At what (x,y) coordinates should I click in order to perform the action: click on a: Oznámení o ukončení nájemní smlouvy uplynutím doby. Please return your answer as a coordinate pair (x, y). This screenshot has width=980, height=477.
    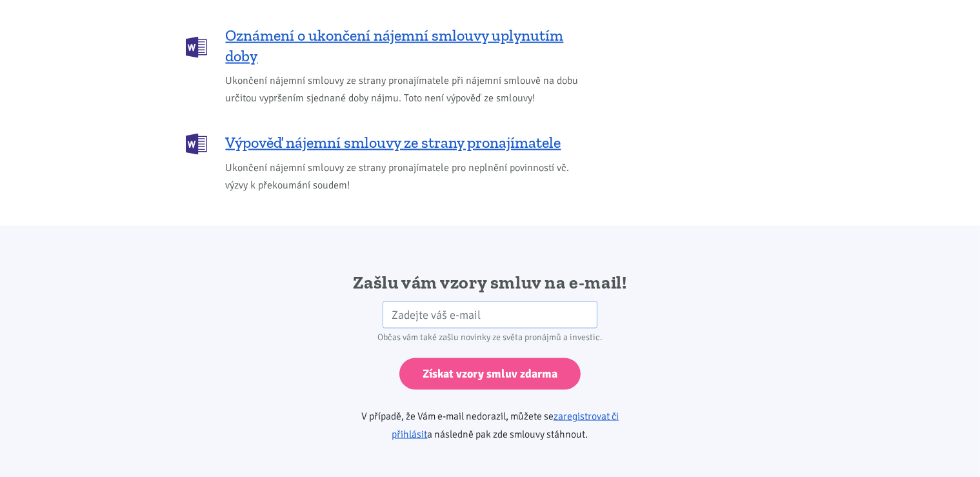
    Looking at the image, I should click on (386, 45).